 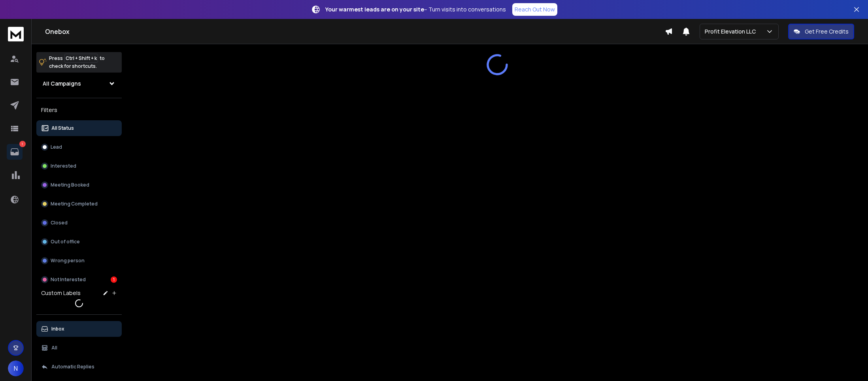 What do you see at coordinates (79, 147) in the screenshot?
I see `button: Lead` at bounding box center [79, 147].